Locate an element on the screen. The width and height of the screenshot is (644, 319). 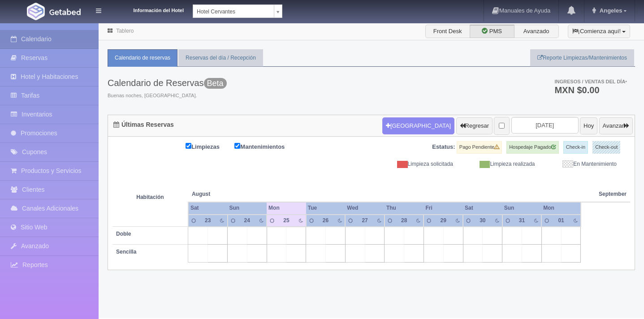
div: 31 is located at coordinates (522, 221).